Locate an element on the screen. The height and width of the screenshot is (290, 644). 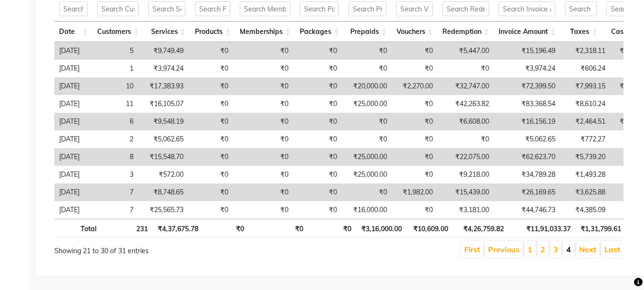
th: ₹0 is located at coordinates (226, 227).